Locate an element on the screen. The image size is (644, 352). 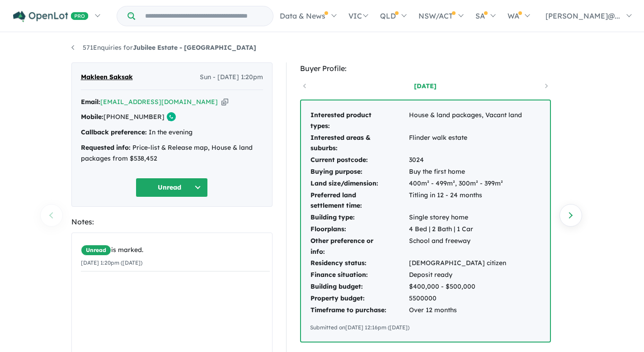
td: Building type: is located at coordinates (359, 218).